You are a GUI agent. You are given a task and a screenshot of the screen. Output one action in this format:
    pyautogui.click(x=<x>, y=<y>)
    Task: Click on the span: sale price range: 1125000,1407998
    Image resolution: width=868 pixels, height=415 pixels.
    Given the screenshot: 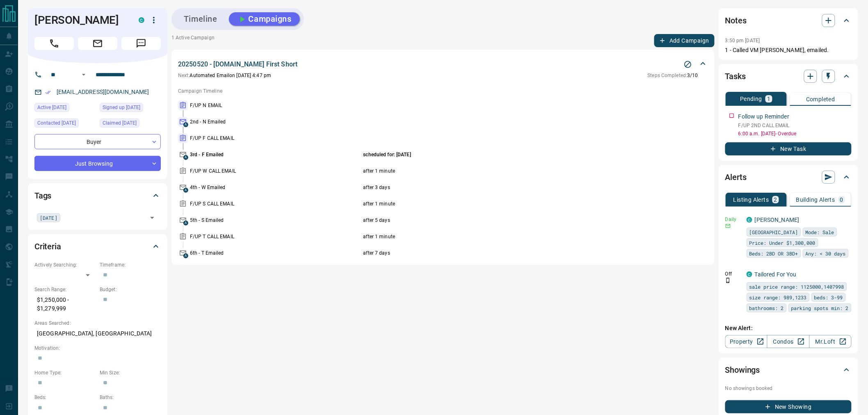 What is the action you would take?
    pyautogui.click(x=797, y=287)
    